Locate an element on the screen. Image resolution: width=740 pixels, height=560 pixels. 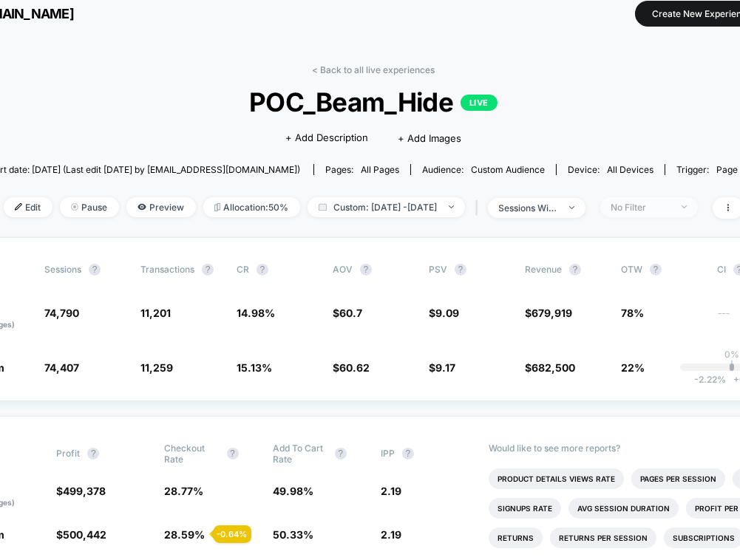
span: all pages is located at coordinates (380, 169).